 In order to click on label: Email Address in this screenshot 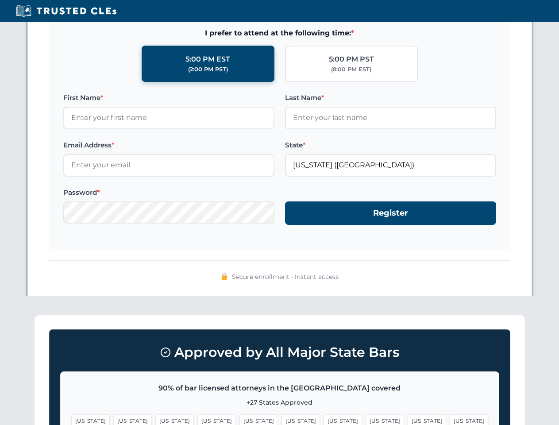, I will do `click(169, 145)`.